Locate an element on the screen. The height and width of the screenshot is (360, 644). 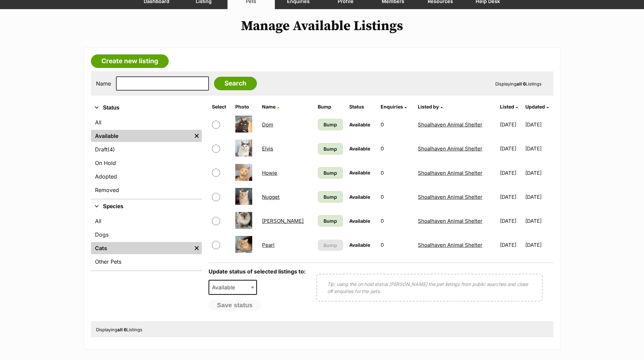
input: Search is located at coordinates (235, 83).